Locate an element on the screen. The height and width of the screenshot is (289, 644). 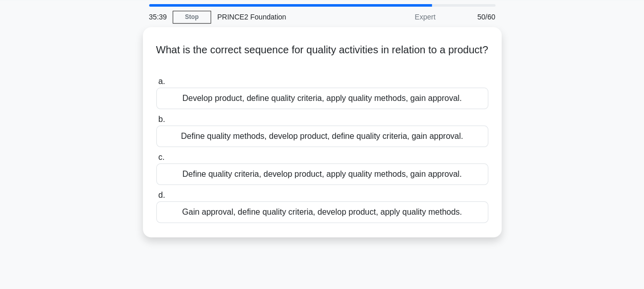
div: Gain approval, define quality criteria, develop product, apply quality methods. is located at coordinates (322, 212).